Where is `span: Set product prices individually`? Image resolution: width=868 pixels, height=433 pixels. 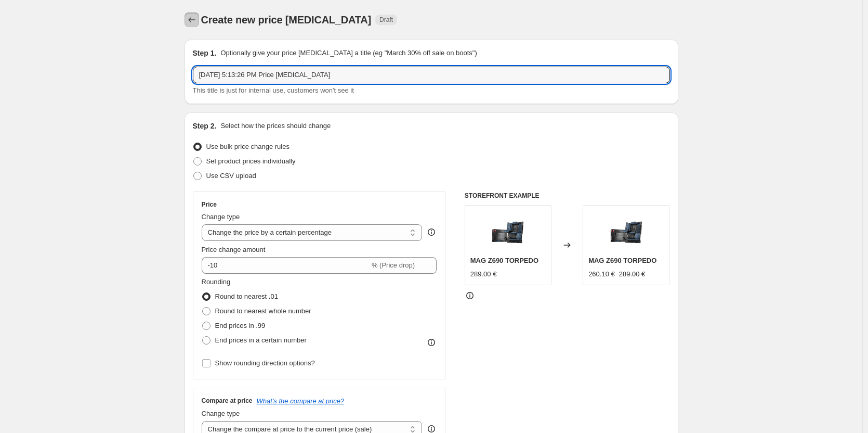
span: Set product prices individually is located at coordinates (251, 161).